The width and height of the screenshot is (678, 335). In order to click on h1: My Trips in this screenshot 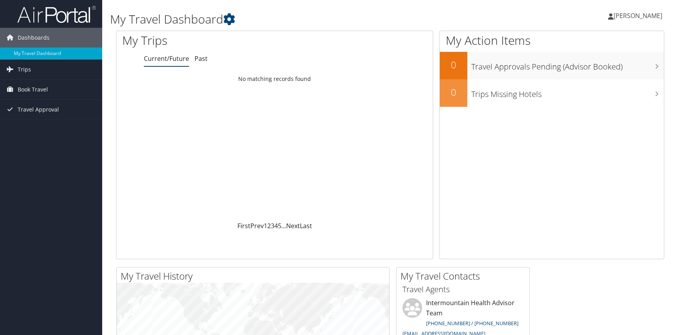, I will do `click(209, 40)`.